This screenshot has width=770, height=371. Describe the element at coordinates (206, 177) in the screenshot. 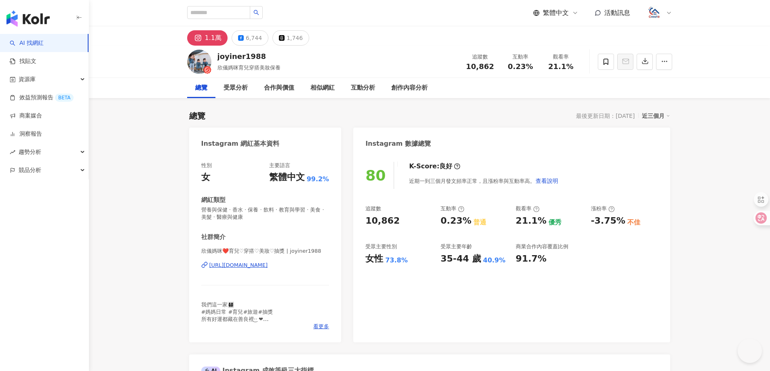

I see `div: 女` at that location.